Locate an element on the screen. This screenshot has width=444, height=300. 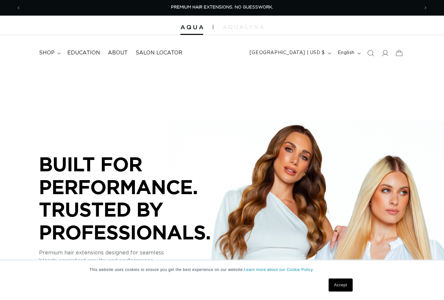
a: Education is located at coordinates (84, 53).